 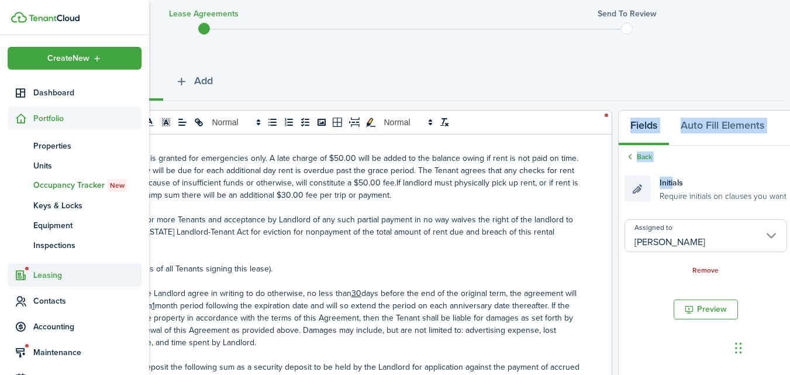 What do you see at coordinates (338, 122) in the screenshot?
I see `button: table-better` at bounding box center [338, 122].